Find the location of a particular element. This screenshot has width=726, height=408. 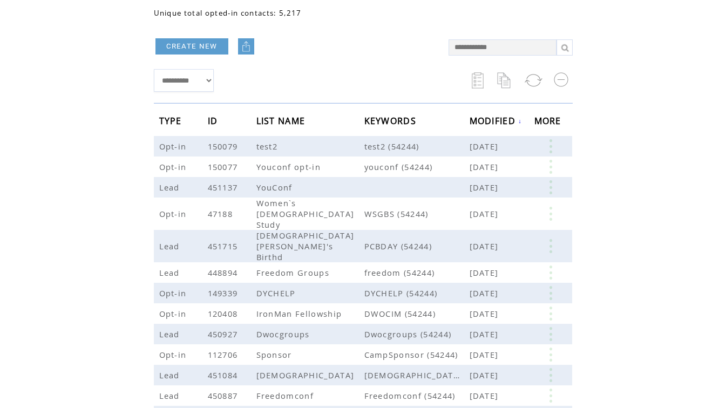

span: 451715 is located at coordinates (224, 246).